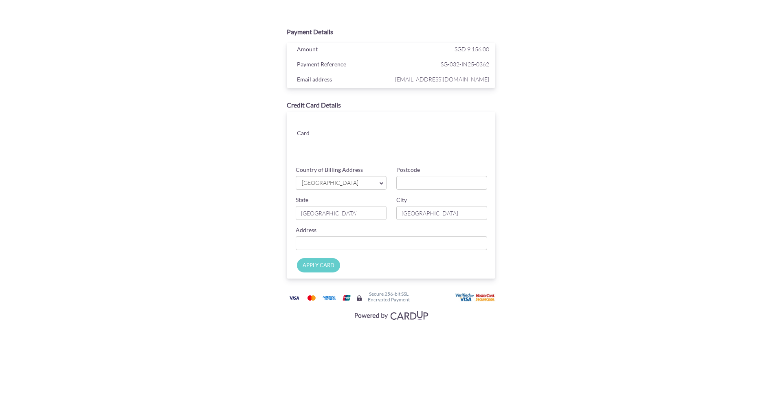 This screenshot has width=782, height=404. Describe the element at coordinates (306, 230) in the screenshot. I see `label: Address` at that location.